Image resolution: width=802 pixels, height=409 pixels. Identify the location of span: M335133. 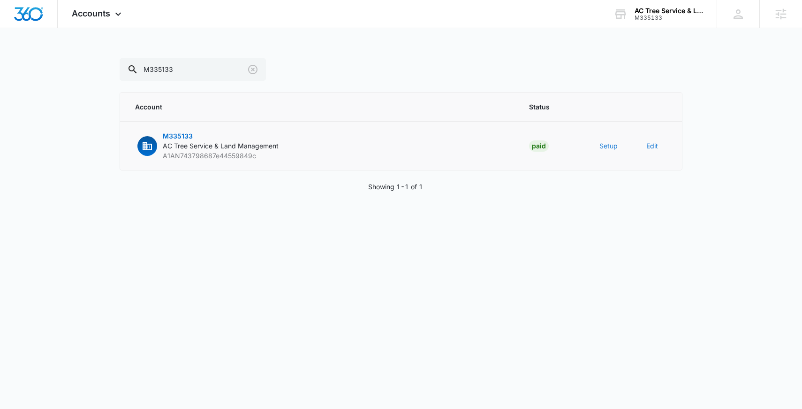
(178, 136).